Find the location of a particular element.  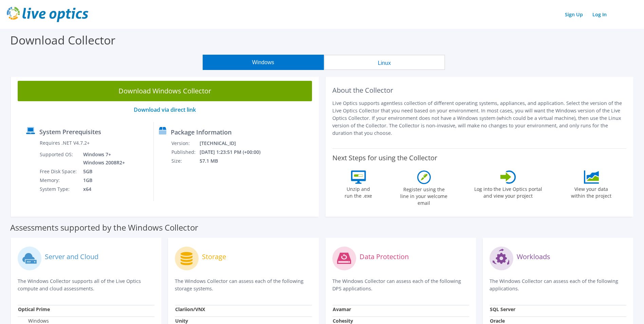

td: Free Disk Space: is located at coordinates (59, 171).